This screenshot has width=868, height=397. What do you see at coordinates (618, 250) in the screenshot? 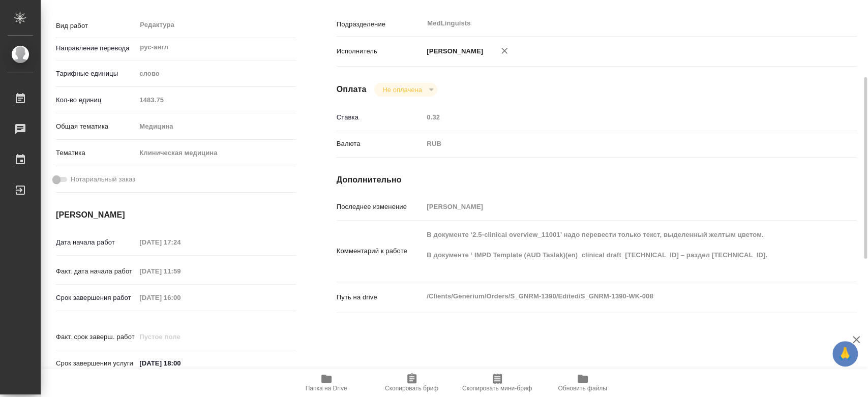
I see `textarea: В документе ‘2.5-clinical overview_11001’ надо перевести только текст, выделенный желтым цветом. ...` at bounding box center [618, 250].